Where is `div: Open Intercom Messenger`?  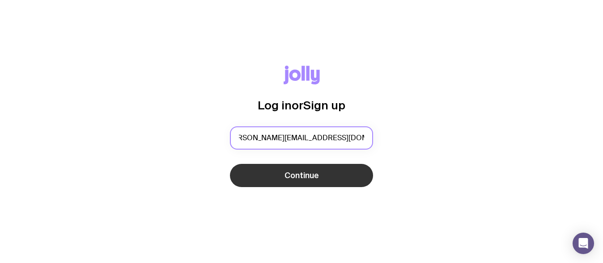 div: Open Intercom Messenger is located at coordinates (583, 244).